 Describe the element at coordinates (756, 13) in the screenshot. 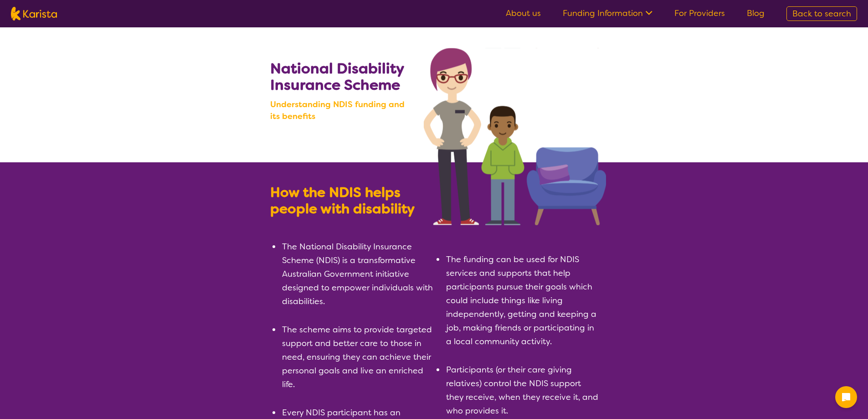

I see `a: Blog` at that location.